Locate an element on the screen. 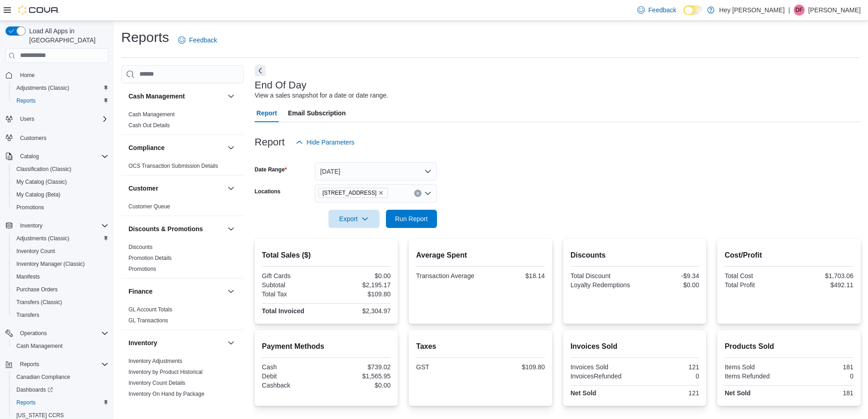  span: Inventory by Product Historical is located at coordinates (165, 372).